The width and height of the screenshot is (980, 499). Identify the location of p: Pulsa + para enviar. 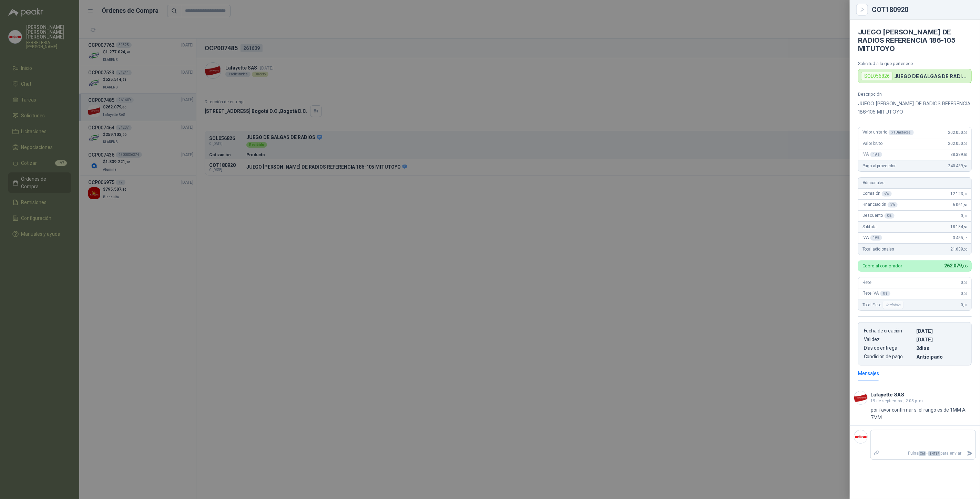
(923, 454).